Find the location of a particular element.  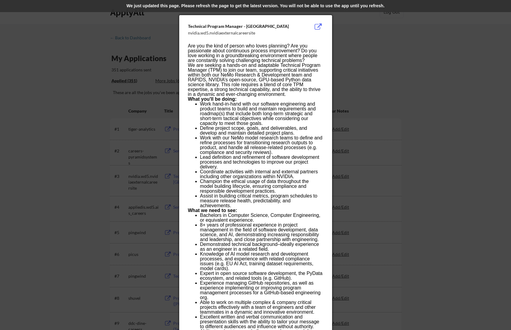

p: Lead definition and refinement of software development processes and technologies to improve our ... is located at coordinates (261, 162).